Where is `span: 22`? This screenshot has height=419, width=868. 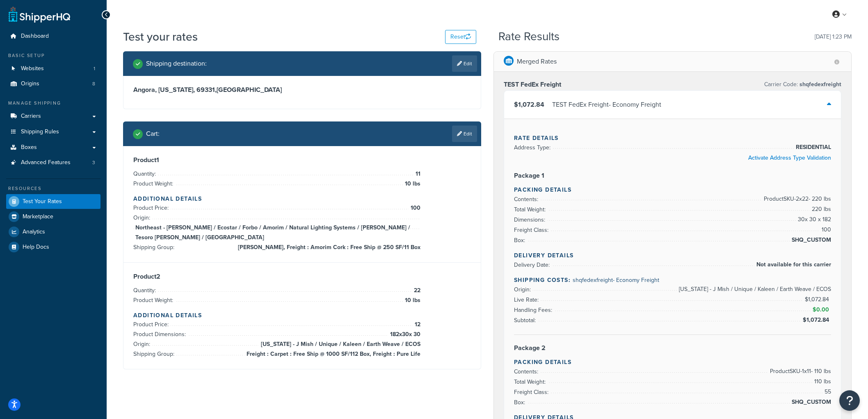 span: 22 is located at coordinates (416, 291).